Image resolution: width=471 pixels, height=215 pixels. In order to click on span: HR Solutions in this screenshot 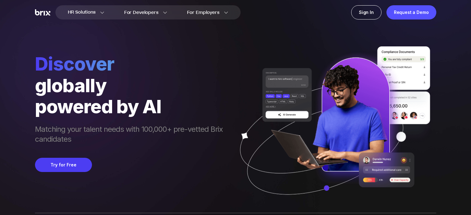, I will do `click(82, 12)`.